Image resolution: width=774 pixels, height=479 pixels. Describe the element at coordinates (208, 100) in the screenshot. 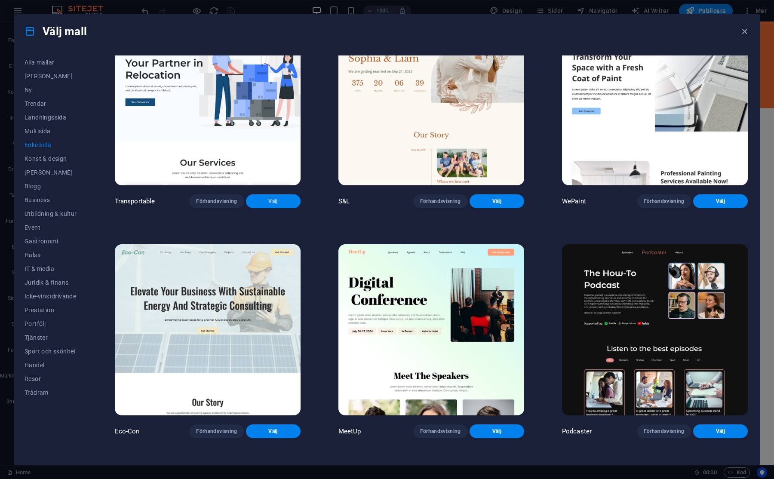

I see `img: Transportable` at that location.